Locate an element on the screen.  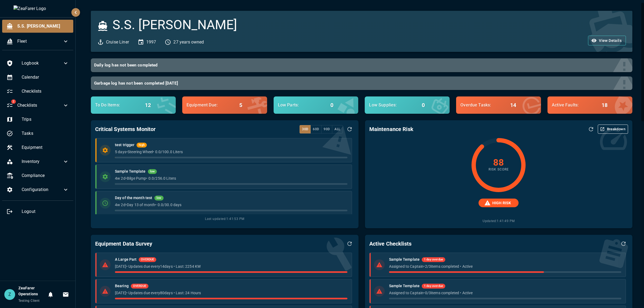
img: ZeaFarer Logo is located at coordinates (38, 8).